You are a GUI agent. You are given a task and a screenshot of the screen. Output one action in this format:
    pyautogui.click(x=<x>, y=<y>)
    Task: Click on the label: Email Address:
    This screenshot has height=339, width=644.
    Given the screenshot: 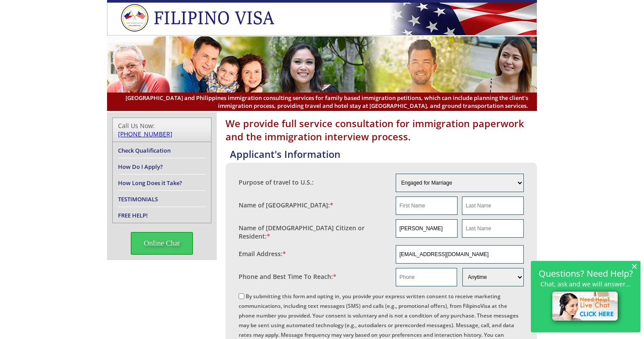 What is the action you would take?
    pyautogui.click(x=262, y=253)
    